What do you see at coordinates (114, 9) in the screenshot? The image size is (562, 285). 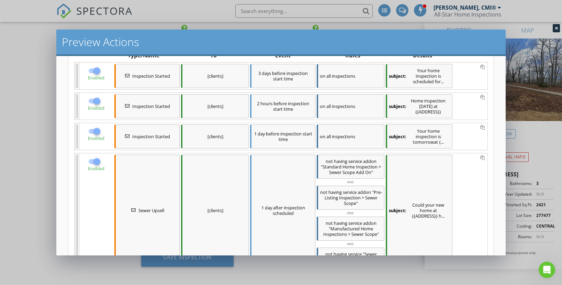 I see `button: Home` at bounding box center [114, 9].